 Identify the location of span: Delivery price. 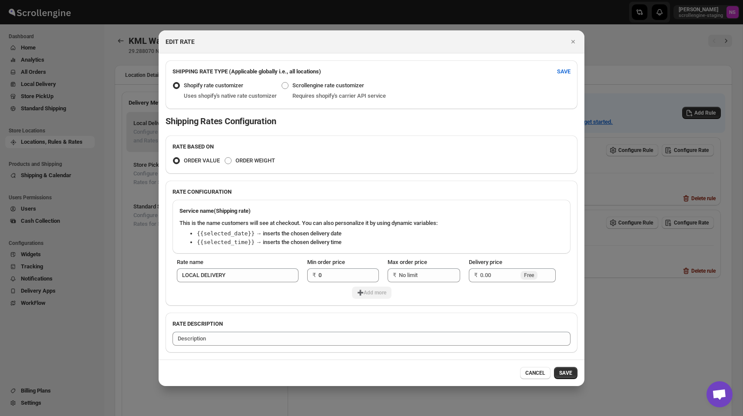
(485, 262).